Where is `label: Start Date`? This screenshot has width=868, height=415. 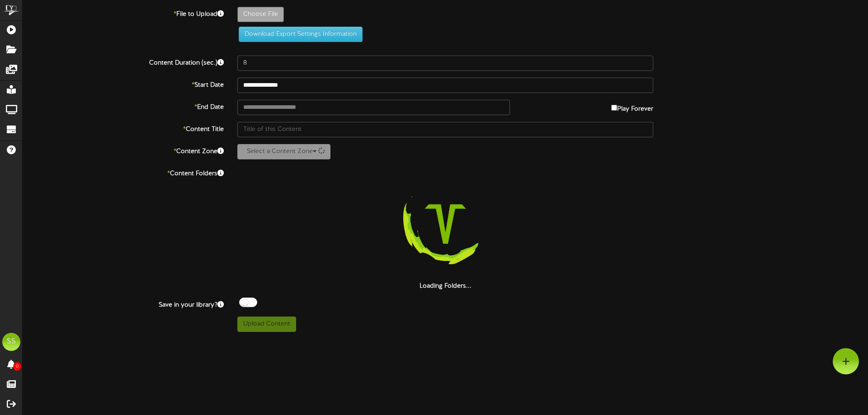 label: Start Date is located at coordinates (123, 84).